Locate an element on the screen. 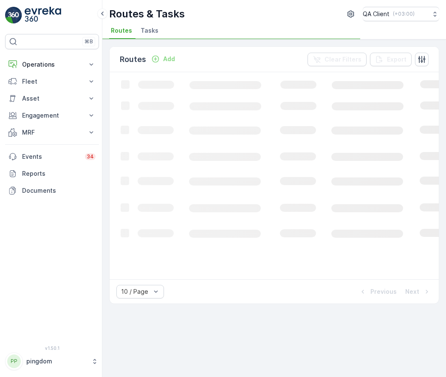 The height and width of the screenshot is (377, 446). p: Export is located at coordinates (397, 59).